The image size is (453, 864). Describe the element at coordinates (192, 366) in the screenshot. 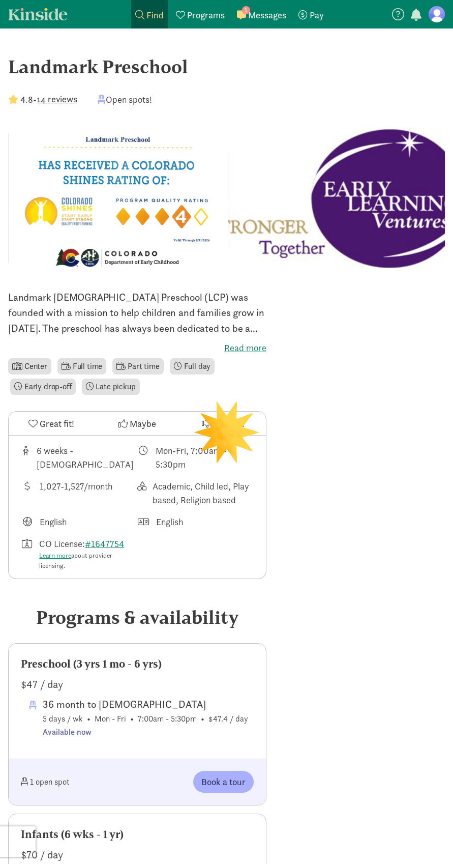

I see `li: Full day` at that location.